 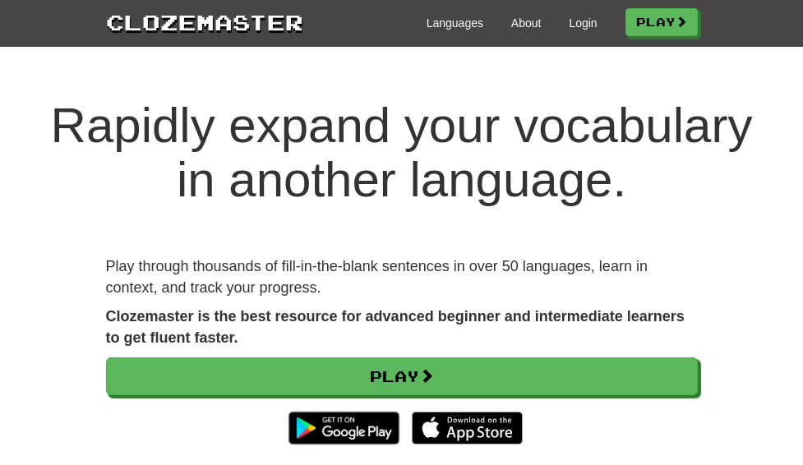 What do you see at coordinates (343, 428) in the screenshot?
I see `img: Get it on Google Play` at bounding box center [343, 428].